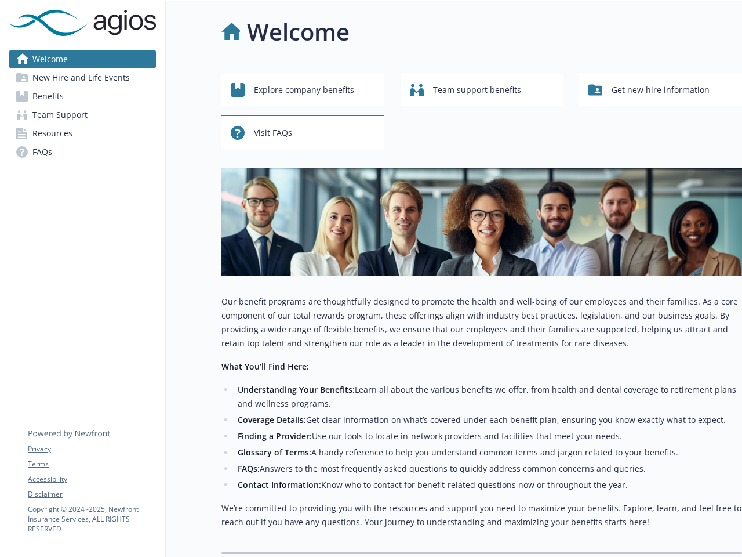 The width and height of the screenshot is (742, 557). Describe the element at coordinates (303, 132) in the screenshot. I see `button: Visit FAQs` at that location.